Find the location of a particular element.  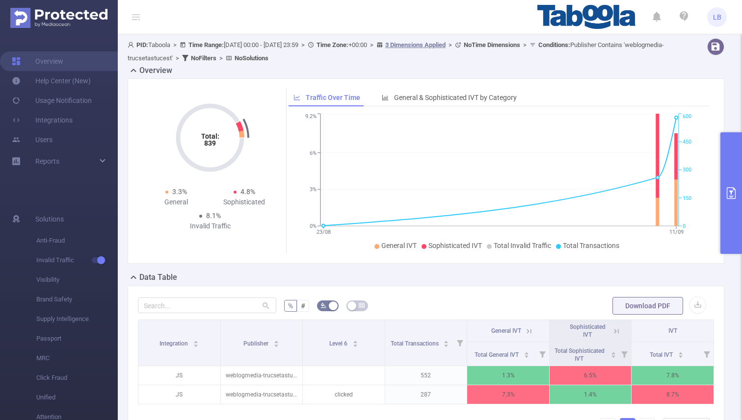

b: PID: is located at coordinates (142, 45).